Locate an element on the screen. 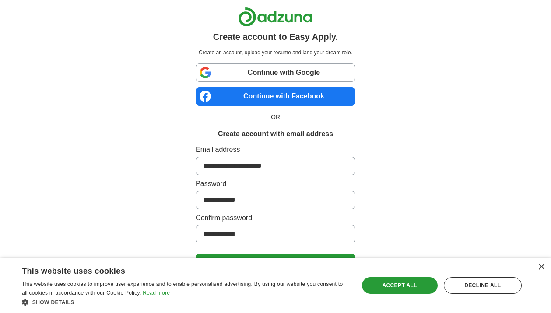  div: Accept all is located at coordinates (400, 285).